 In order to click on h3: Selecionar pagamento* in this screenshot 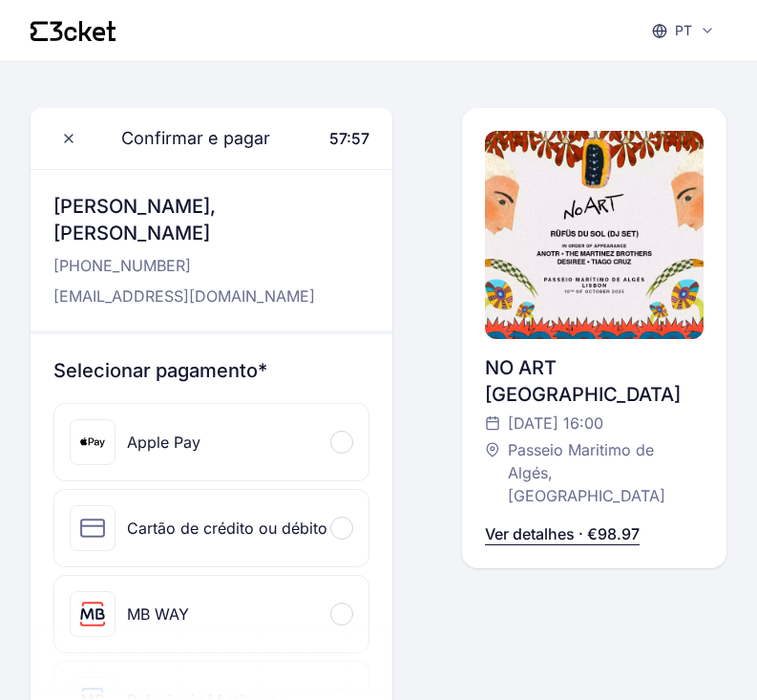, I will do `click(211, 371)`.